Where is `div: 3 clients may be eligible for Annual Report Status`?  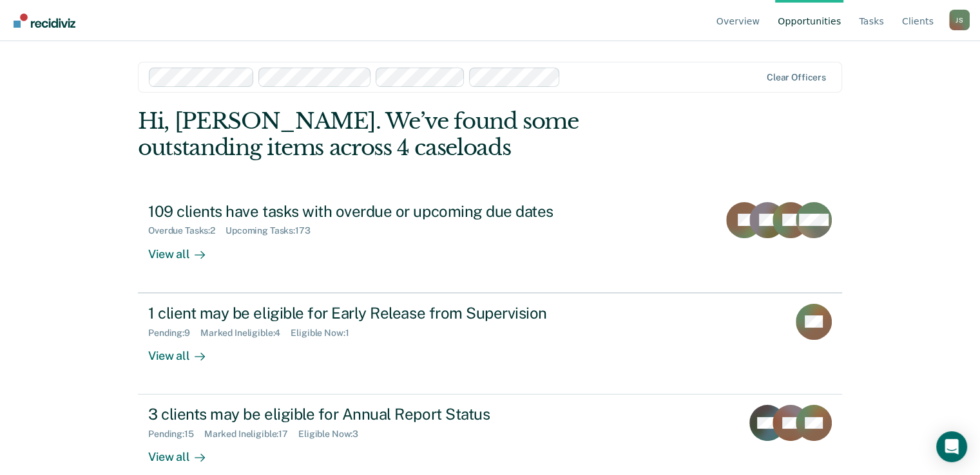
div: 3 clients may be eligible for Annual Report Status is located at coordinates (374, 414).